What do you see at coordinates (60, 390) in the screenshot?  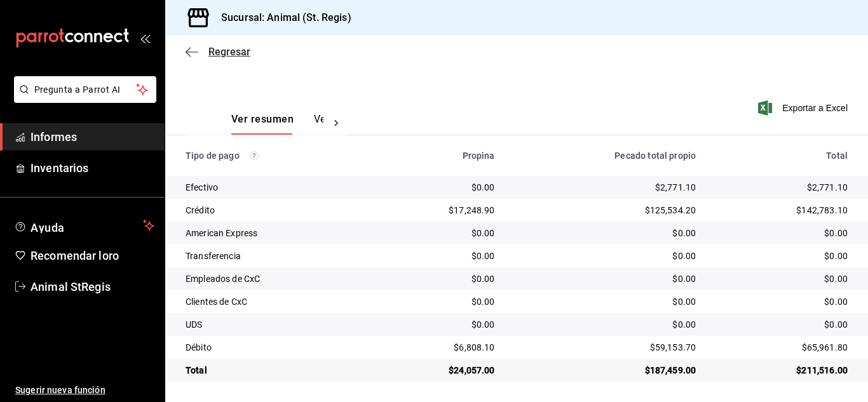 I see `font: Sugerir nueva función` at bounding box center [60, 390].